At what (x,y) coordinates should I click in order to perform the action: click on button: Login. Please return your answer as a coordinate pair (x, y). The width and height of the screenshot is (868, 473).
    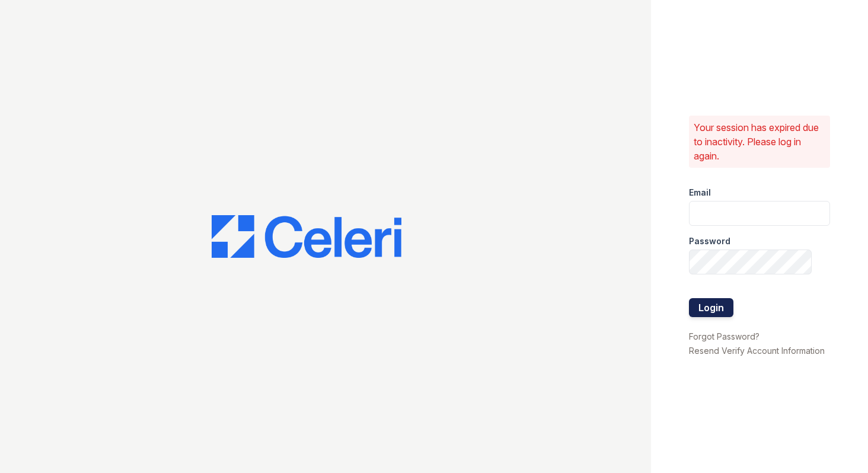
    Looking at the image, I should click on (711, 307).